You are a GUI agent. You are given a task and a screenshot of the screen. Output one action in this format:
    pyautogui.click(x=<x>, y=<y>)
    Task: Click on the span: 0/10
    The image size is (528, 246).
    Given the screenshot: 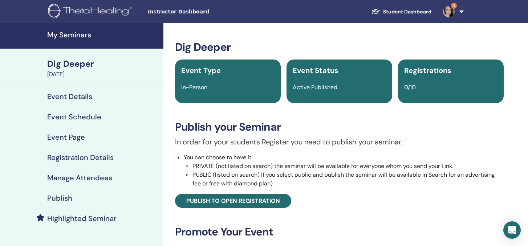 What is the action you would take?
    pyautogui.click(x=410, y=87)
    